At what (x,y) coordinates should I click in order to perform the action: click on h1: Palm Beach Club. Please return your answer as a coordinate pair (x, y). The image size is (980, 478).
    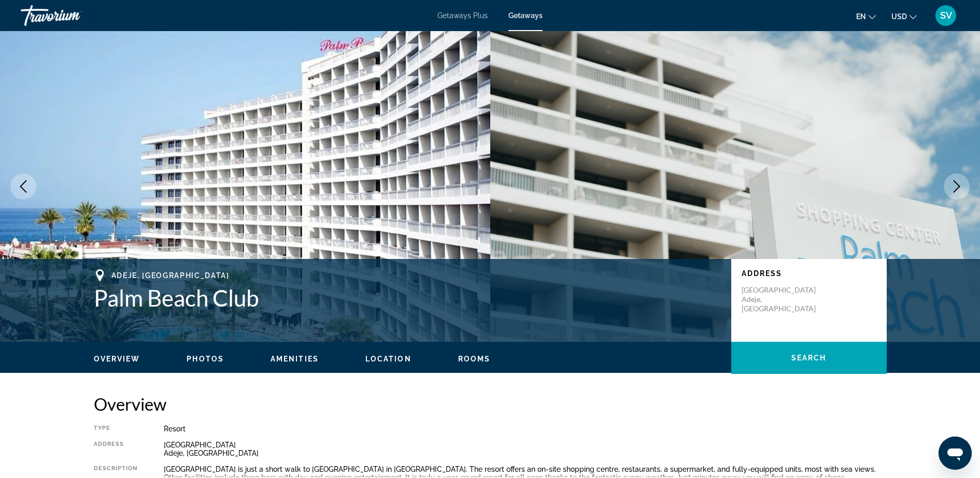
    Looking at the image, I should click on (408, 298).